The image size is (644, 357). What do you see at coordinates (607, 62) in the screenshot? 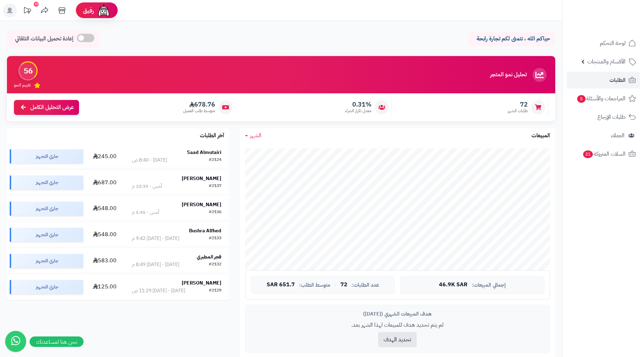
I see `span: الأقسام والمنتجات` at bounding box center [607, 62].